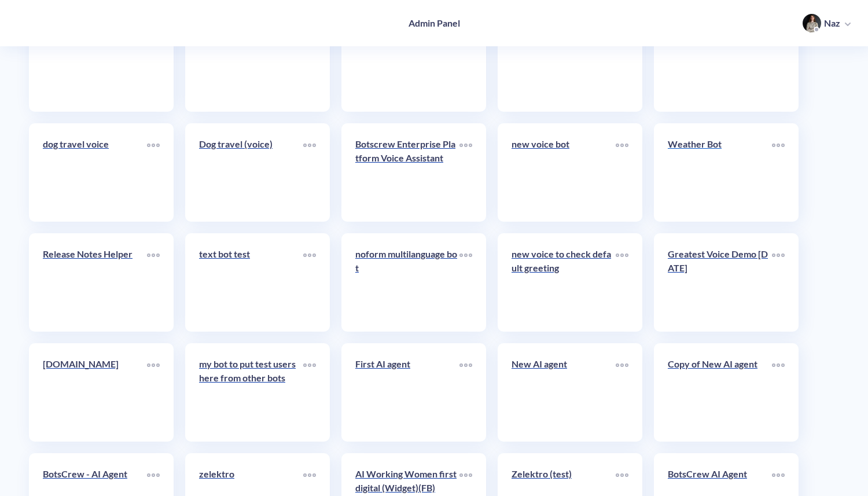  I want to click on p: noform multilanguage bot, so click(407, 261).